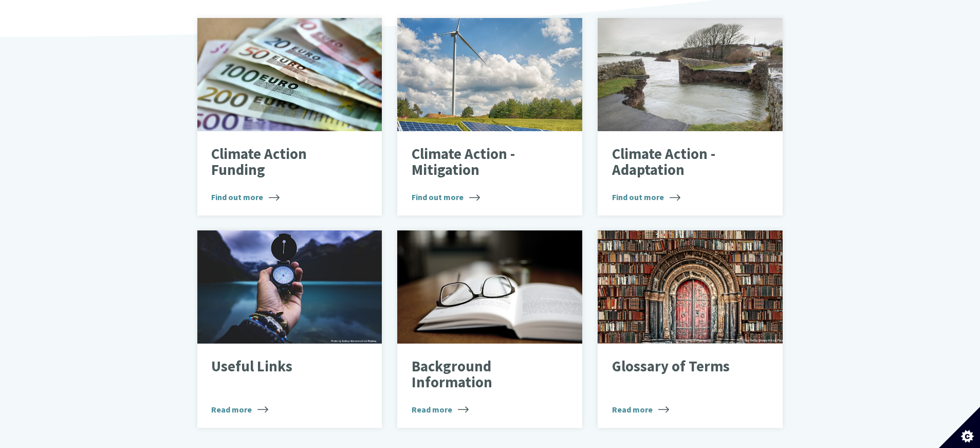  I want to click on a: Background Information Read more, so click(490, 329).